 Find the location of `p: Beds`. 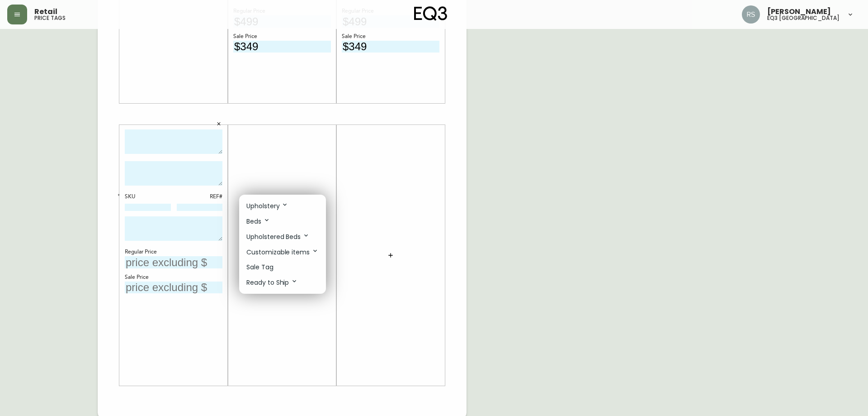

p: Beds is located at coordinates (258, 221).